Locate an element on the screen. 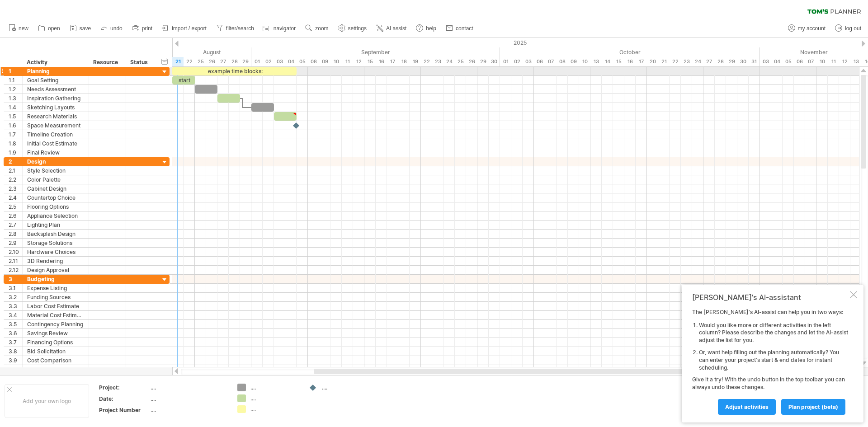 The height and width of the screenshot is (427, 868). div: Monday, 25 August 2025 is located at coordinates (200, 62).